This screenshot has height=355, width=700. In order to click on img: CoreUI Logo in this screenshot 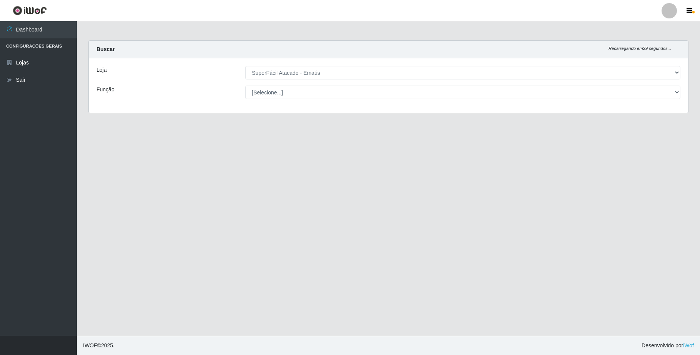, I will do `click(30, 10)`.